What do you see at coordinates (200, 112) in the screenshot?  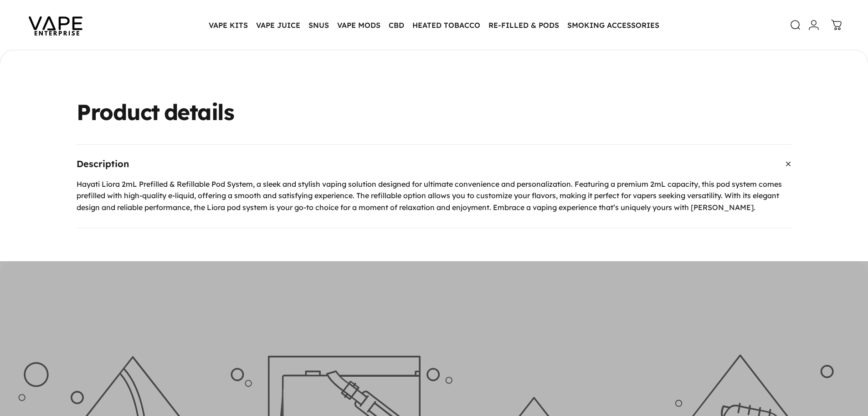 I see `animate-element: details` at bounding box center [200, 112].